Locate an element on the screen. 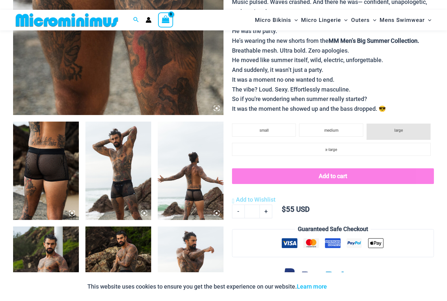  span: Micro Bikinis is located at coordinates (273, 20).